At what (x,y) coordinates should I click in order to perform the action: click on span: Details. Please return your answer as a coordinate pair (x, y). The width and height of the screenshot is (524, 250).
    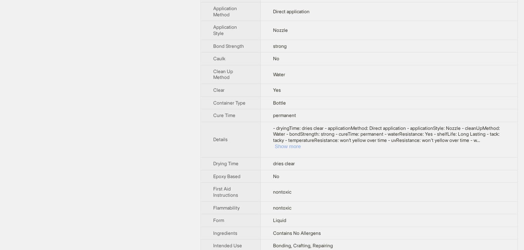
    Looking at the image, I should click on (220, 139).